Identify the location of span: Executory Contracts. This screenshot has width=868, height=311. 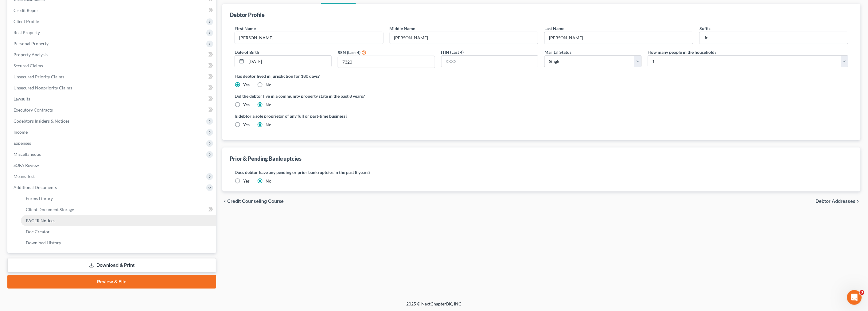
(33, 110).